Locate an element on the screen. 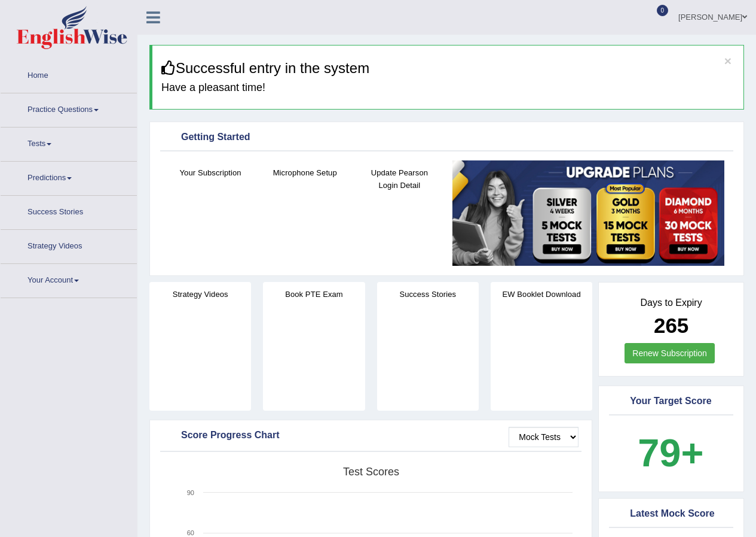 This screenshot has width=756, height=537. a: Renew Subscription is located at coordinates (670, 353).